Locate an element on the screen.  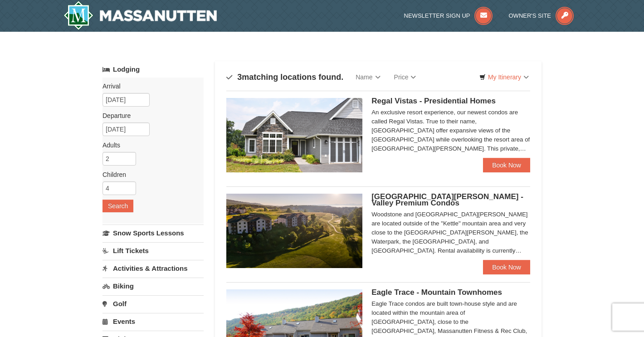
div: An exclusive resort experience, our newest condos are called Regal Vistas. True to their name, [G... is located at coordinates (451, 131).